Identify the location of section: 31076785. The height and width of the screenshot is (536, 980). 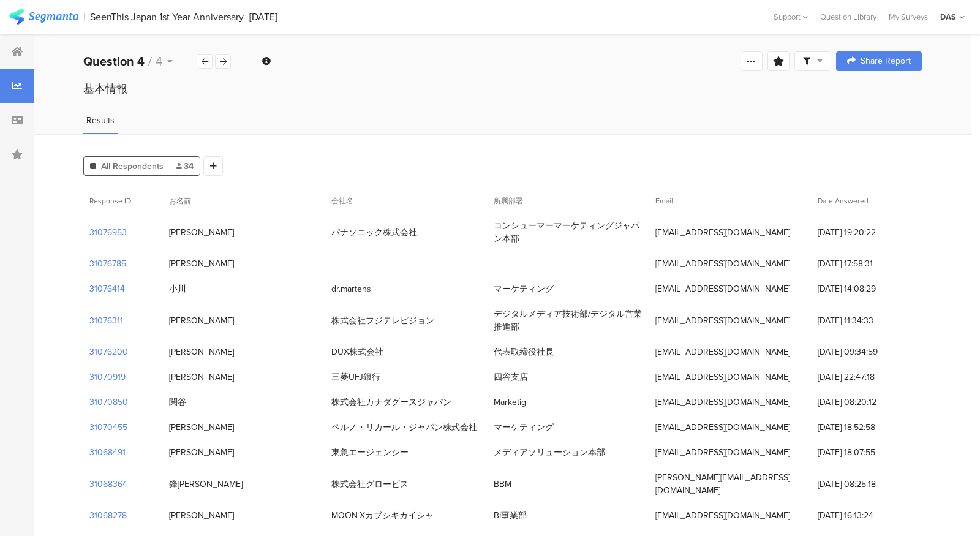
(108, 264).